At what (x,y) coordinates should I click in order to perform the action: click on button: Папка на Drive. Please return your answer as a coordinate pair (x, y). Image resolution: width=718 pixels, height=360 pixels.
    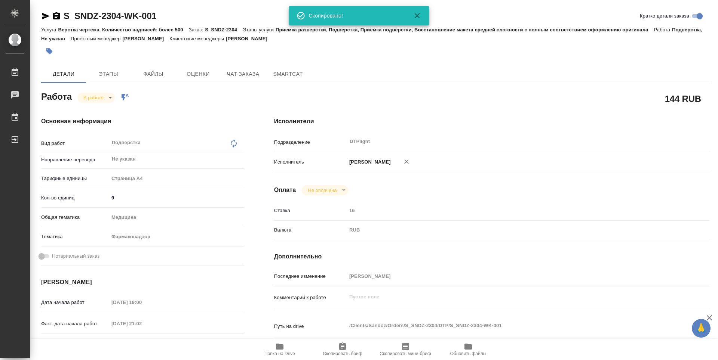
    Looking at the image, I should click on (280, 350).